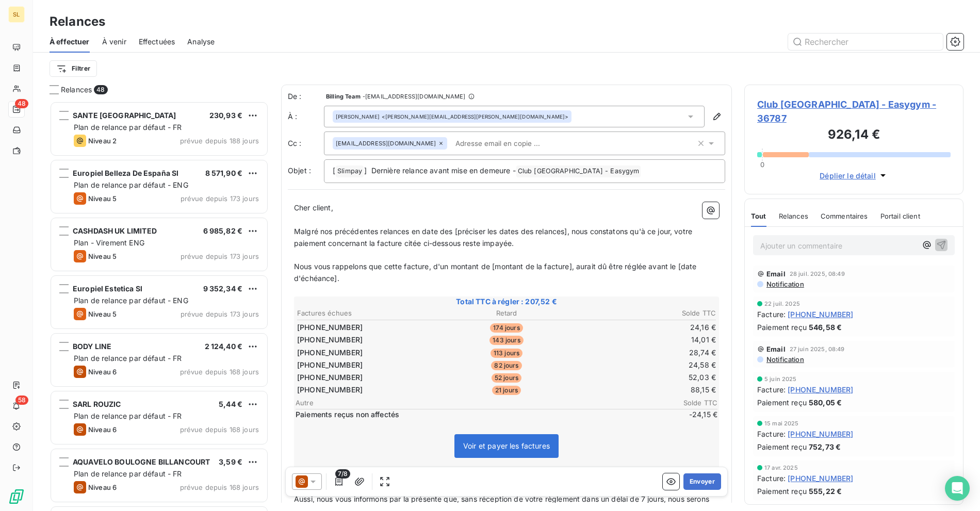  I want to click on a: 48, so click(16, 110).